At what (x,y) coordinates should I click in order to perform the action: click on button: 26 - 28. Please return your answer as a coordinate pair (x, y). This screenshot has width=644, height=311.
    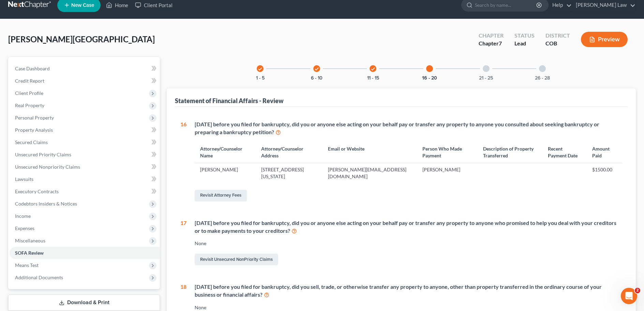
    Looking at the image, I should click on (542, 78).